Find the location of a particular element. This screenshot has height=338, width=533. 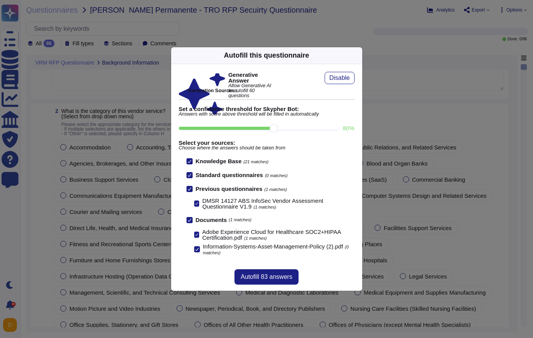

b: Set a confidence threshold for Skypher Bot: is located at coordinates (267, 109).